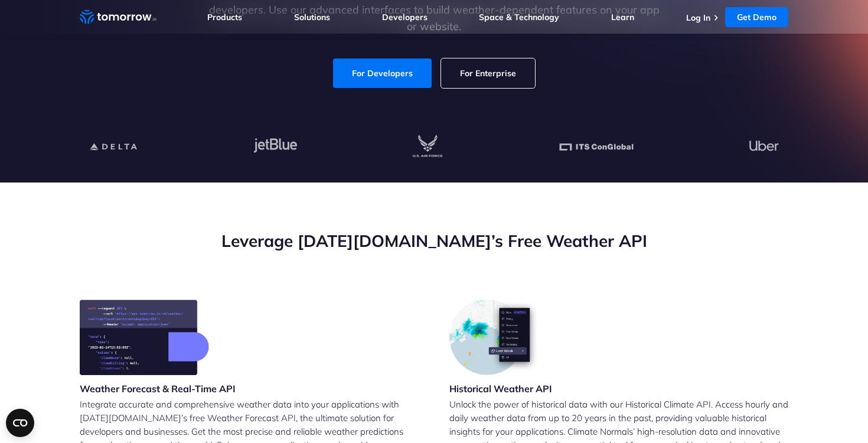  I want to click on a: Get Demo, so click(756, 17).